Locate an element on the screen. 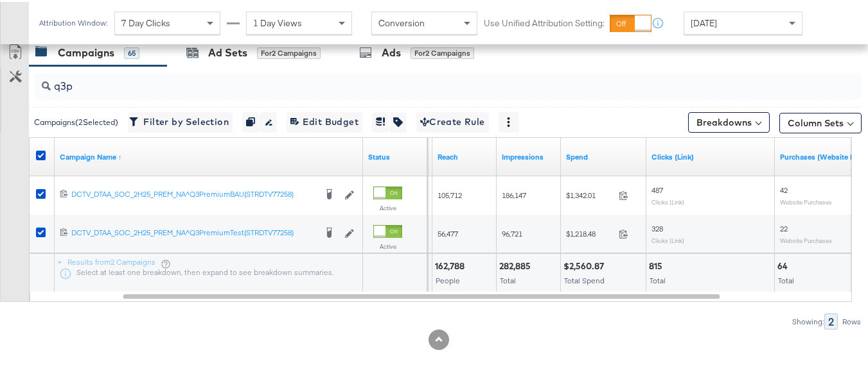  a: The number of times your ad was served. On mobile apps an ad is counted as served the first time ... is located at coordinates (529, 155).